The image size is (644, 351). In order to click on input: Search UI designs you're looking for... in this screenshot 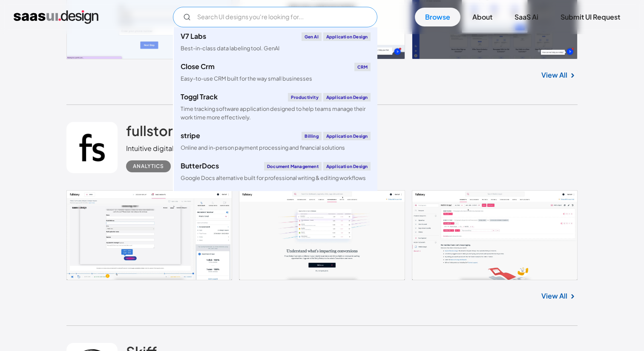, I will do `click(275, 17)`.